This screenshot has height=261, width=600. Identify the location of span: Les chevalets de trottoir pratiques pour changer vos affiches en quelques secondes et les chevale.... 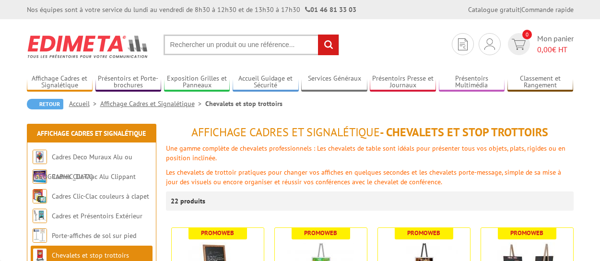
(363, 177).